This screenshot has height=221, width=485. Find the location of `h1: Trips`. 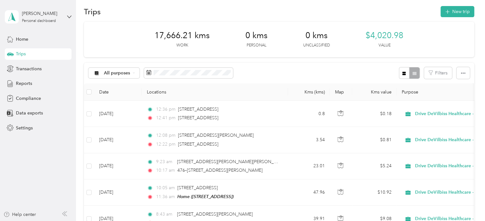

h1: Trips is located at coordinates (92, 11).